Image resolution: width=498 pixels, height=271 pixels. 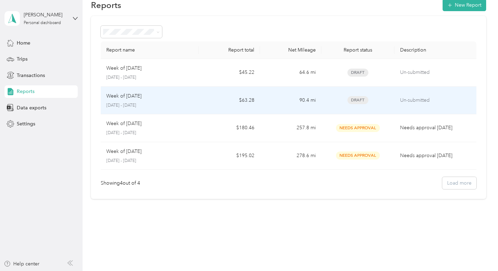 What do you see at coordinates (290, 128) in the screenshot?
I see `td: 257.8 mi` at bounding box center [290, 128].